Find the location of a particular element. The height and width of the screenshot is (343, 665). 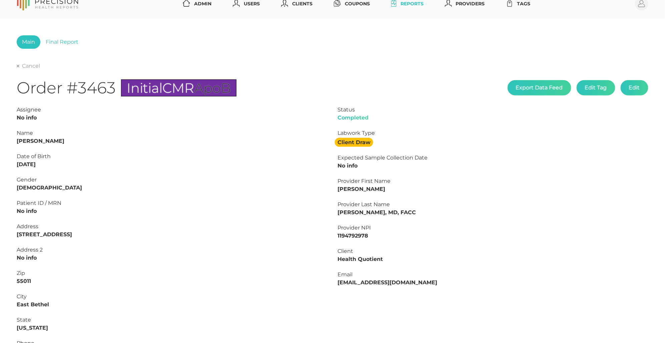

div: Provider Last Name is located at coordinates (493, 205).